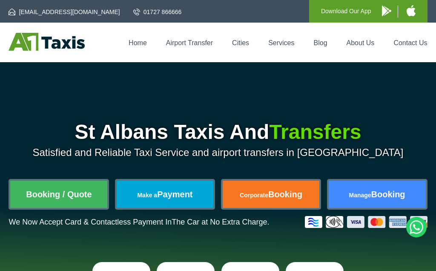  What do you see at coordinates (138, 43) in the screenshot?
I see `a: Home` at bounding box center [138, 43].